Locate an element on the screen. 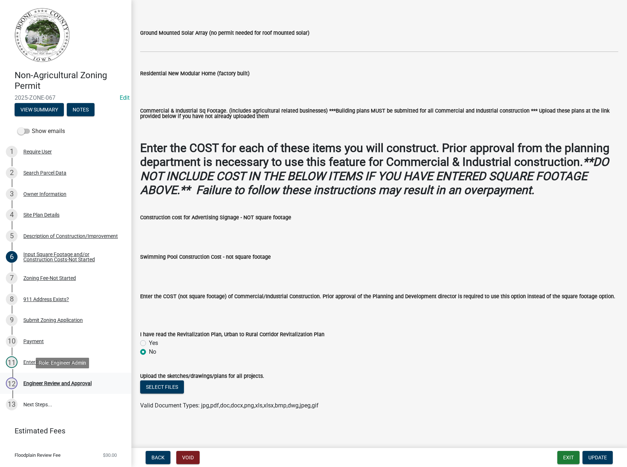 This screenshot has height=467, width=627. span: 2025-ZONE-067 is located at coordinates (66, 97).